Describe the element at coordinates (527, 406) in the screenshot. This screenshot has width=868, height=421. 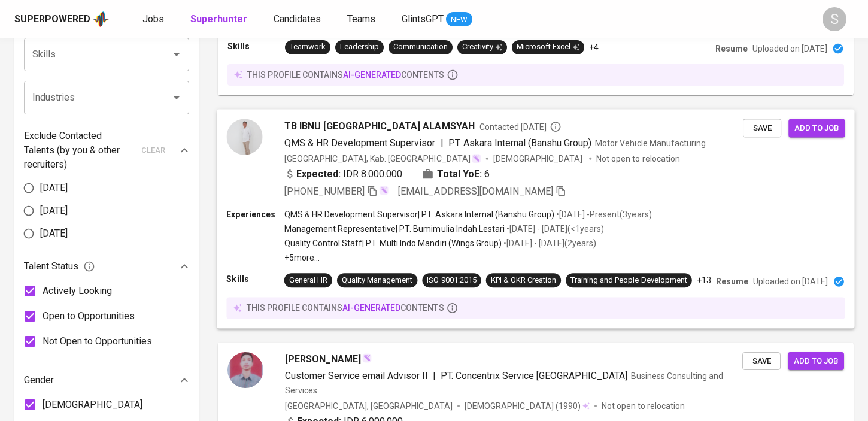
I see `div: (1990)` at that location.